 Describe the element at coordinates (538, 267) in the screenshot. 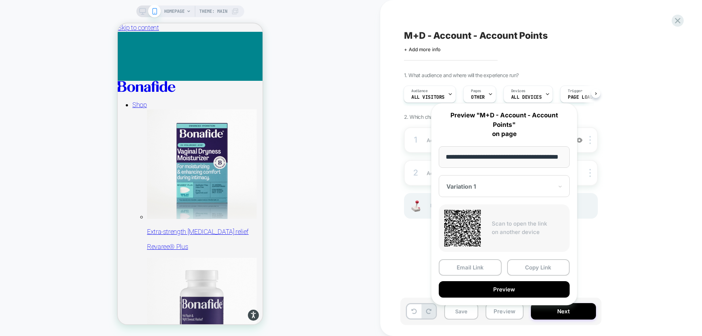

I see `button: Copy Link` at that location.